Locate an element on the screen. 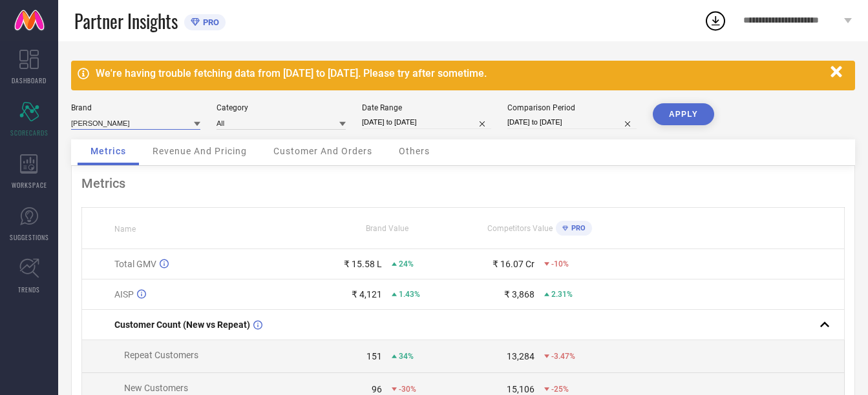 The image size is (868, 395). div: 13,284 is located at coordinates (520, 357).